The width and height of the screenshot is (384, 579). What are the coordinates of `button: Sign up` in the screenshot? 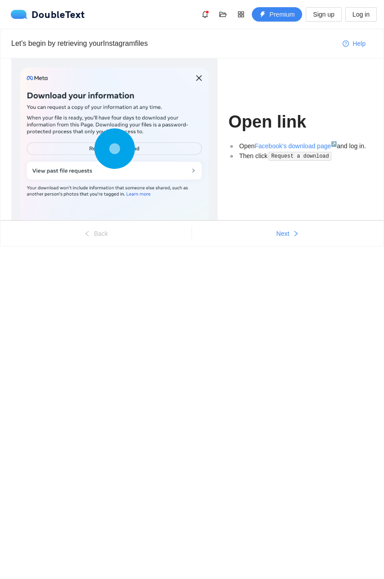 It's located at (323, 14).